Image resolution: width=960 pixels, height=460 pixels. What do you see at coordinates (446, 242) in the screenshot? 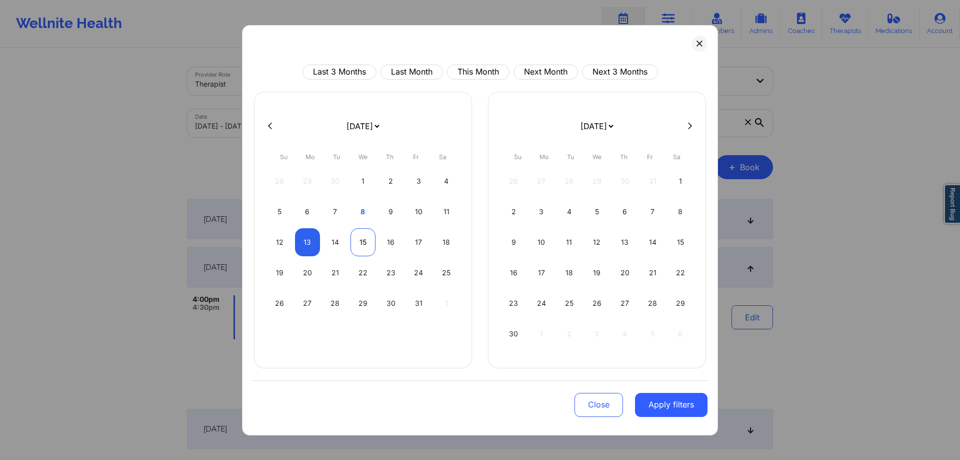
I see `div: Sat Oct 18 2025` at bounding box center [446, 242].